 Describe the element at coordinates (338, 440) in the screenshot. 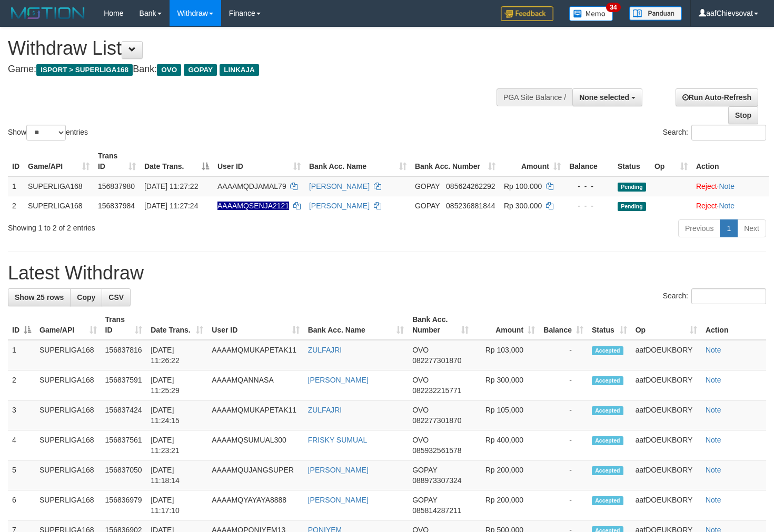

I see `a: FRISKY SUMUAL` at that location.